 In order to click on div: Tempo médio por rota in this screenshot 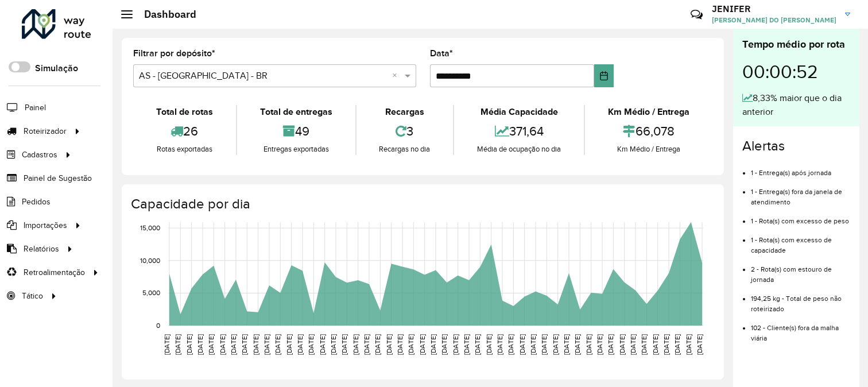, I will do `click(796, 44)`.